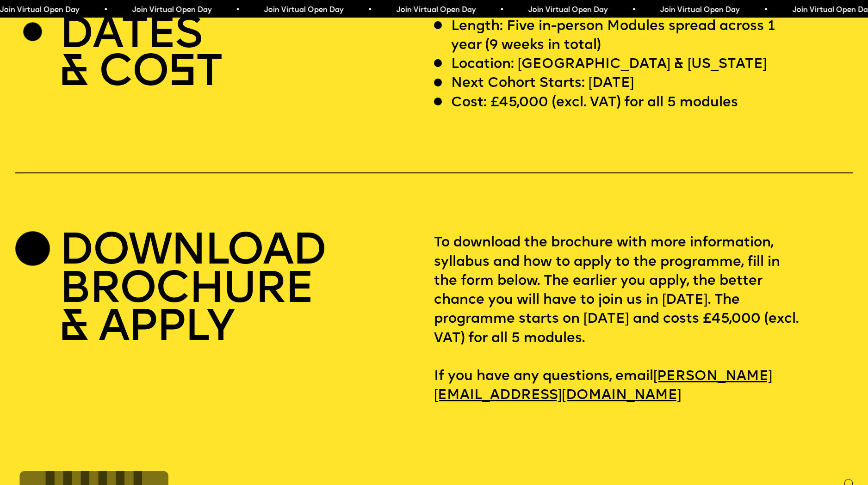 This screenshot has width=868, height=485. Describe the element at coordinates (626, 36) in the screenshot. I see `p: Length: Five in-person Modules spread across 1 year (9 weeks in total)` at that location.